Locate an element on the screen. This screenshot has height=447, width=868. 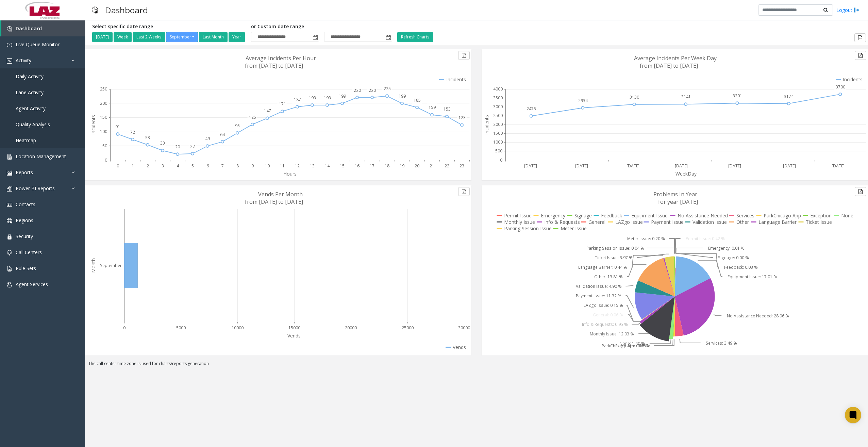
span: Activity is located at coordinates (23, 60).